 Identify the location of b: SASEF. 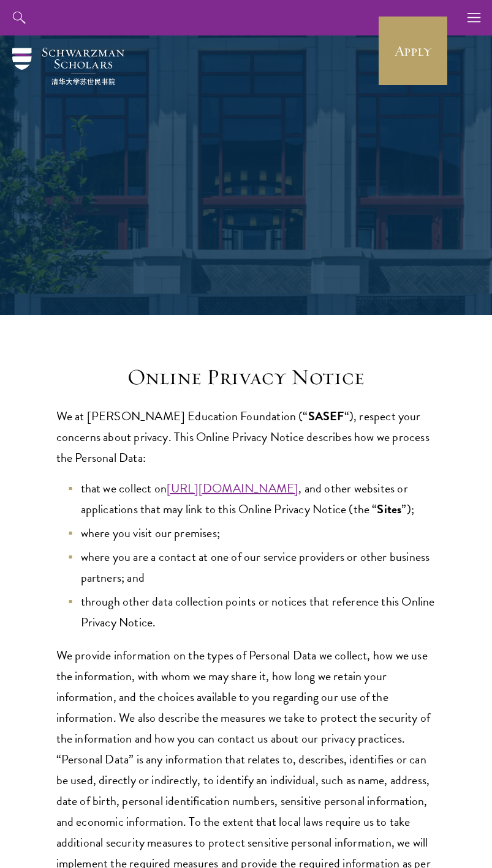
(325, 416).